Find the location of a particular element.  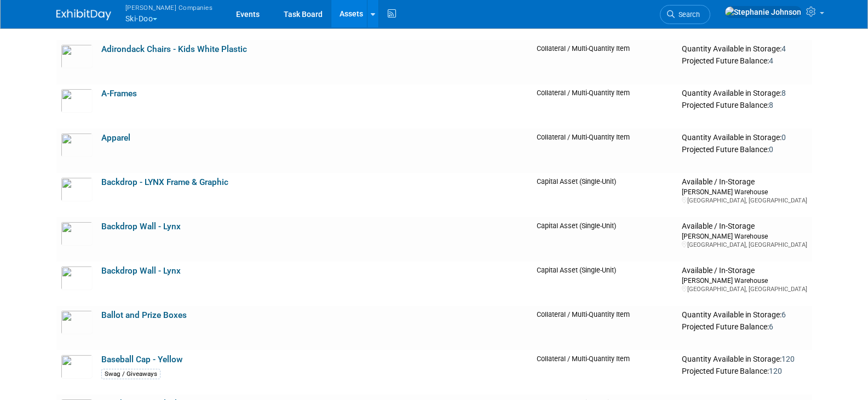

a: Adirondack Chairs - Kids White Plastic is located at coordinates (174, 50).